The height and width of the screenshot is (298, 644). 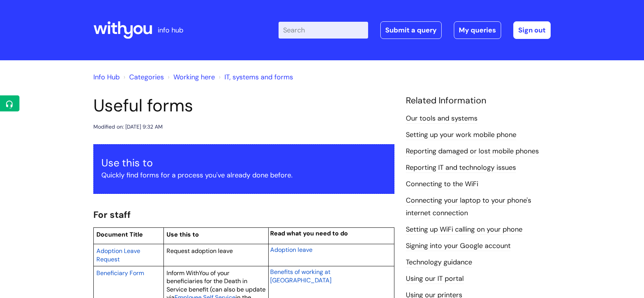 I want to click on span: Document Title, so click(x=119, y=234).